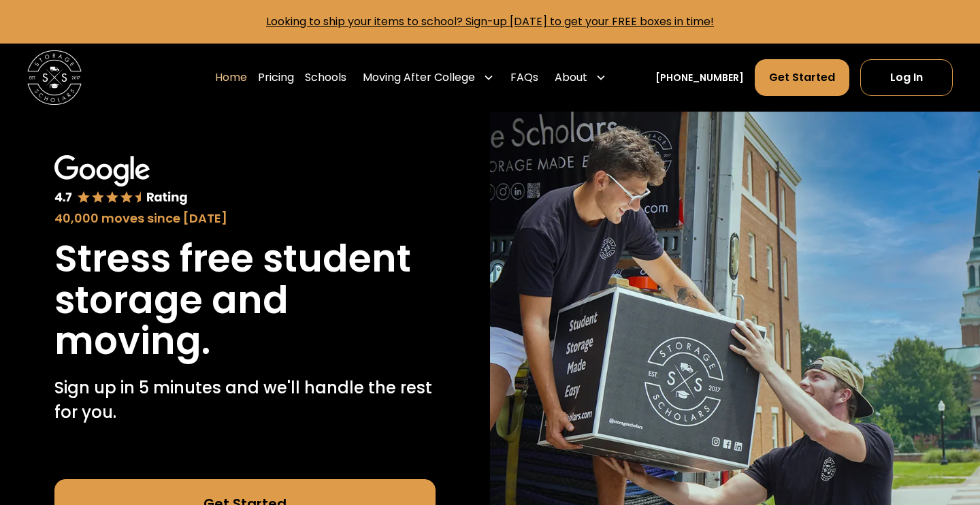  What do you see at coordinates (54, 77) in the screenshot?
I see `img: Storage Scholars main logo` at bounding box center [54, 77].